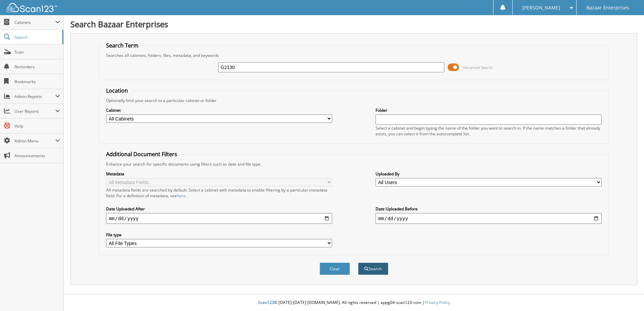  What do you see at coordinates (37, 81) in the screenshot?
I see `span: Bookmarks` at bounding box center [37, 81].